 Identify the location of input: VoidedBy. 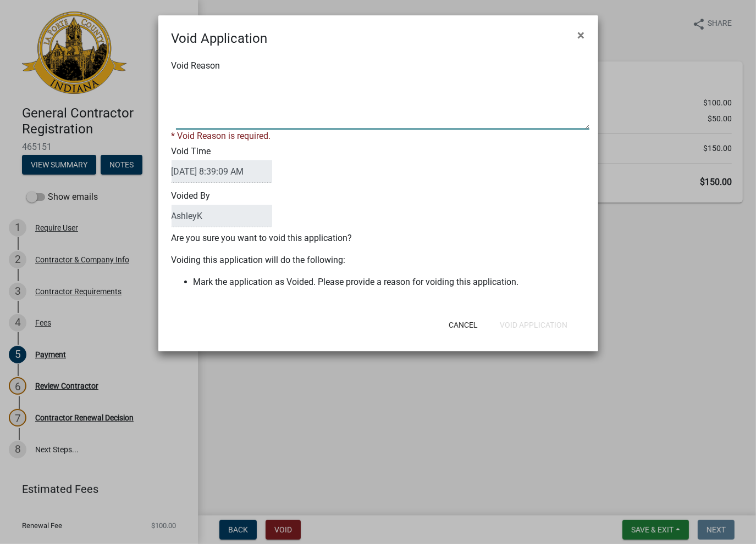
(221, 216).